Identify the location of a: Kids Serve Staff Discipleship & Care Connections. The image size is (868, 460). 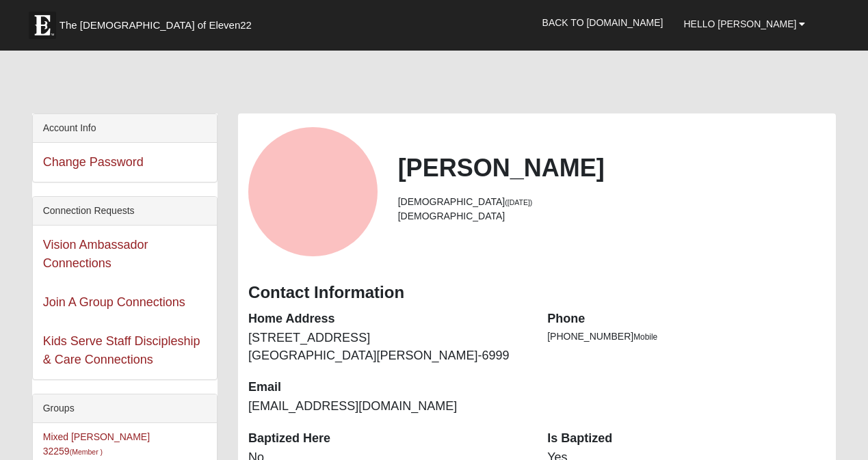
(121, 350).